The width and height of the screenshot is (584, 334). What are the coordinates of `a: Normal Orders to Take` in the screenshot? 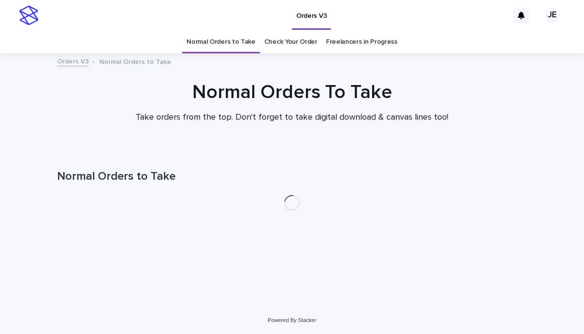 It's located at (221, 42).